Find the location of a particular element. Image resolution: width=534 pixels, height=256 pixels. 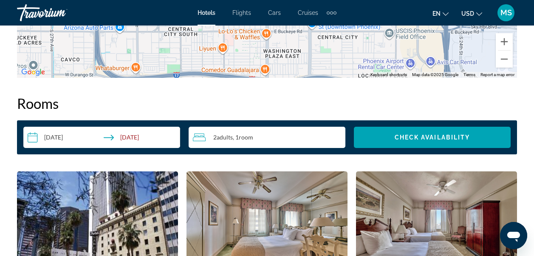

a: Cruises is located at coordinates (308, 13).